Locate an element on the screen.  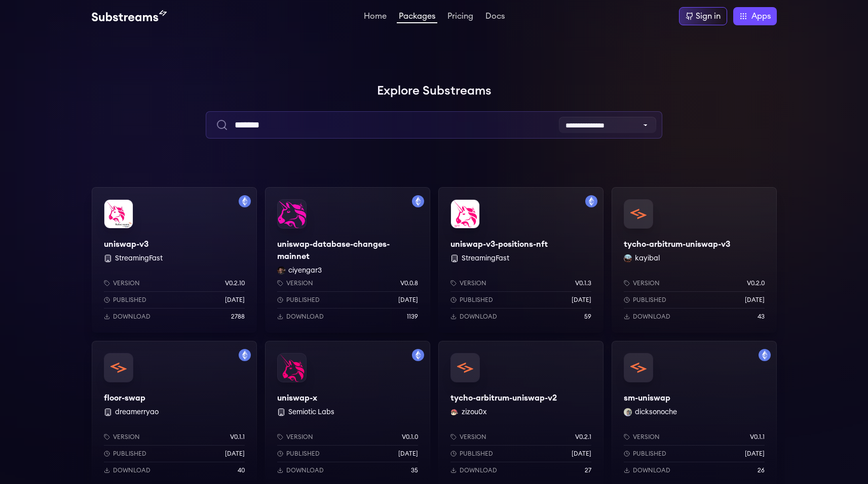
p: v0.2.10 is located at coordinates (235, 283).